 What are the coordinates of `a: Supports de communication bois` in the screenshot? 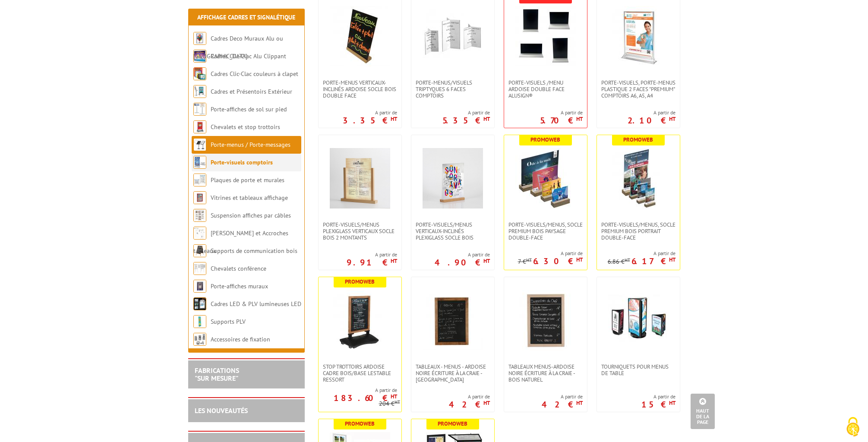 It's located at (254, 251).